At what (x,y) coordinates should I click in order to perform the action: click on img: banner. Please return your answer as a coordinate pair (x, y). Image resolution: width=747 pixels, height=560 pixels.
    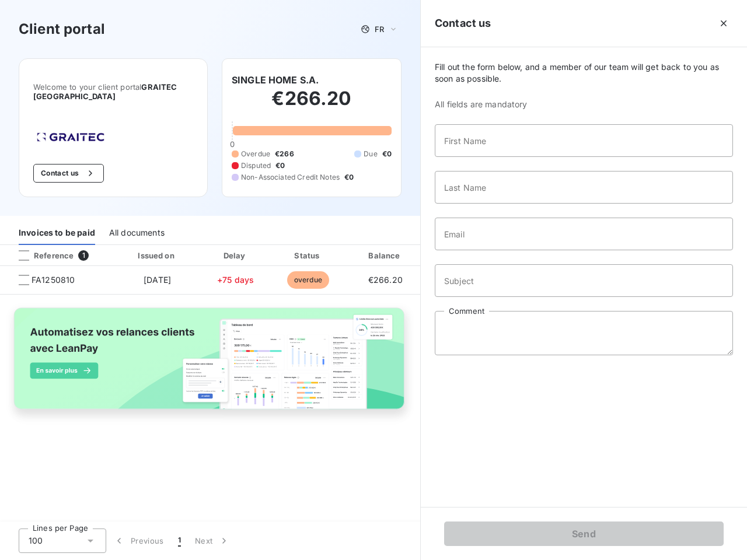
    Looking at the image, I should click on (210, 364).